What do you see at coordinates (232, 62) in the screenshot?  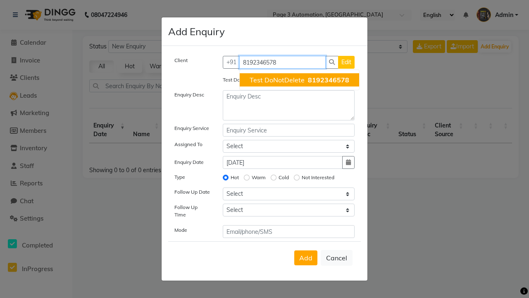 I see `button: +91` at bounding box center [232, 62].